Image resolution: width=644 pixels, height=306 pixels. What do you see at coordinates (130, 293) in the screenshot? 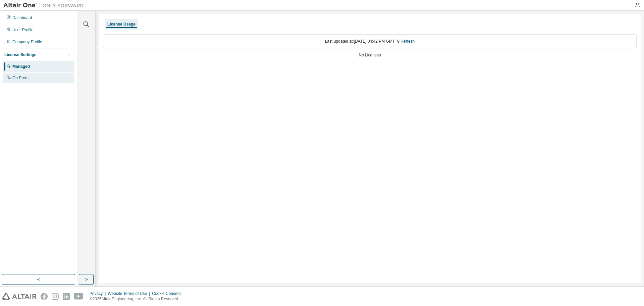
I see `div: Website Terms of Use` at bounding box center [130, 293].